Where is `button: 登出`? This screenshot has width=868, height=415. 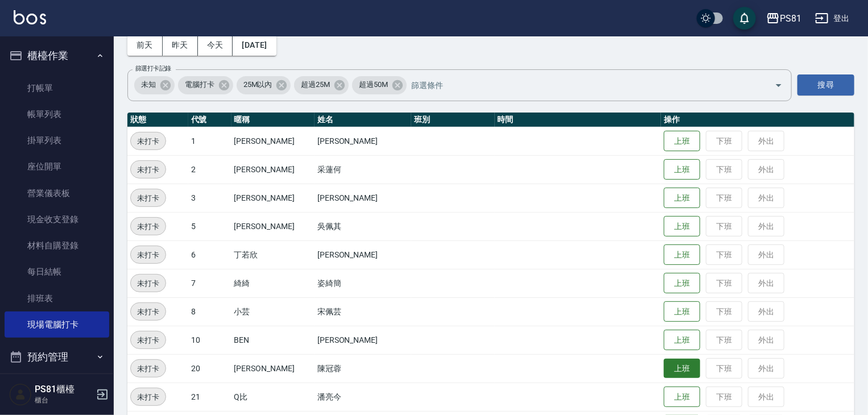 button: 登出 is located at coordinates (832, 18).